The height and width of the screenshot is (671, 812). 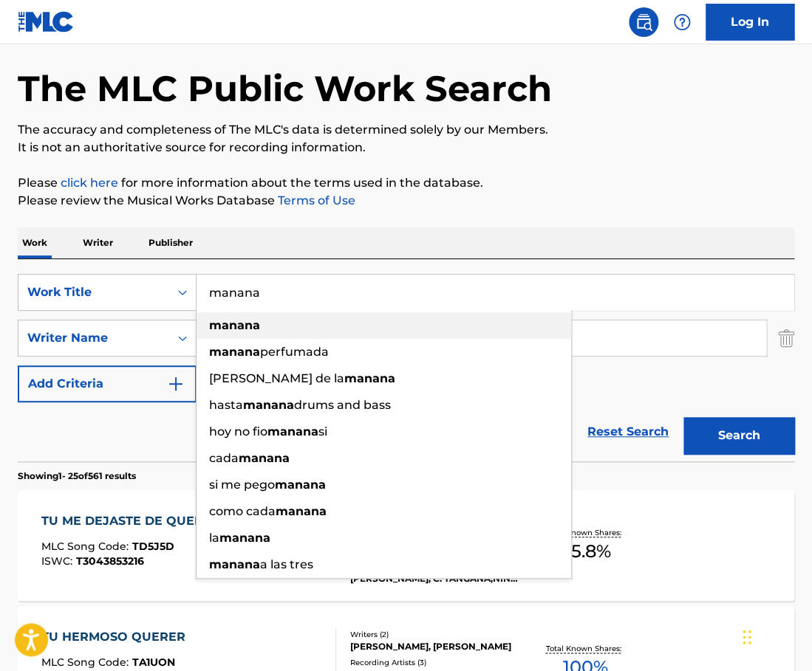 What do you see at coordinates (315, 200) in the screenshot?
I see `a: Terms of Use` at bounding box center [315, 200].